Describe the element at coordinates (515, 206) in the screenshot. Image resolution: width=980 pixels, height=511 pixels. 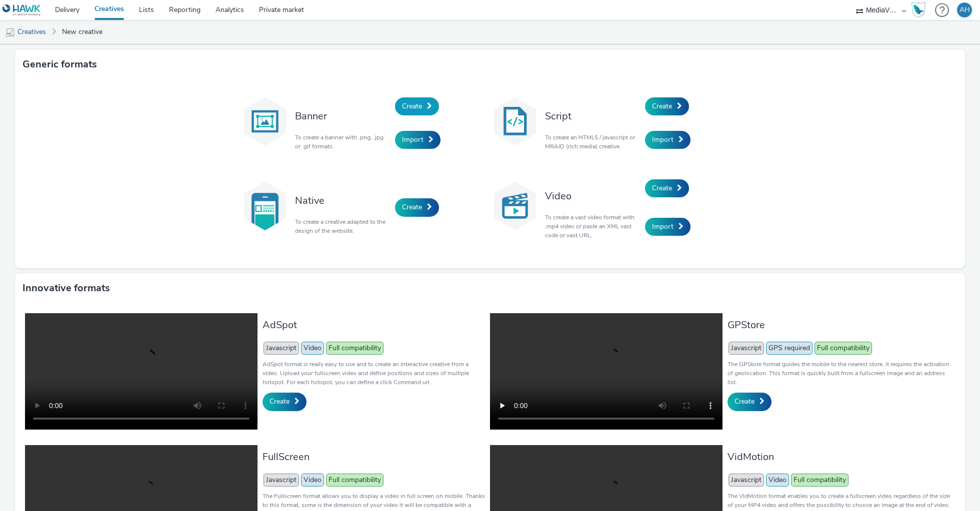
I see `img: video.svg` at that location.